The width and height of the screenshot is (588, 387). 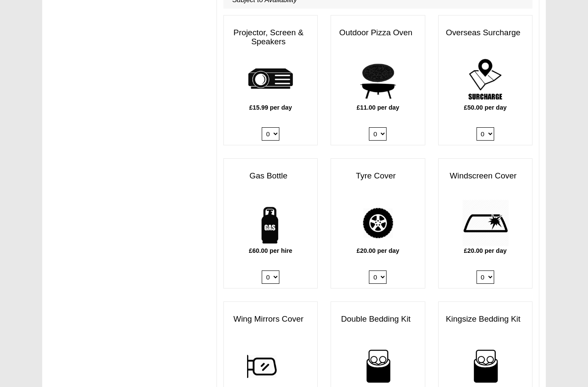 I want to click on b: £11.00 per day, so click(x=377, y=108).